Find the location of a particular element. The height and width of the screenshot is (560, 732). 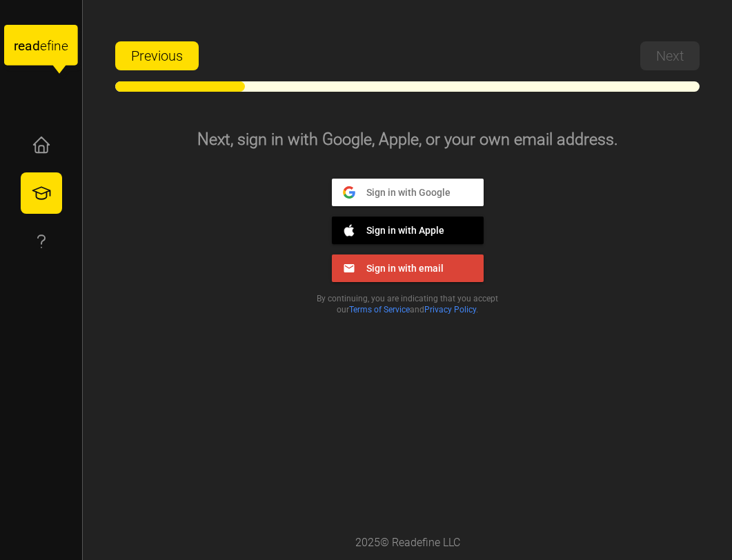

div: 2025 © Readefine LLC is located at coordinates (407, 543).